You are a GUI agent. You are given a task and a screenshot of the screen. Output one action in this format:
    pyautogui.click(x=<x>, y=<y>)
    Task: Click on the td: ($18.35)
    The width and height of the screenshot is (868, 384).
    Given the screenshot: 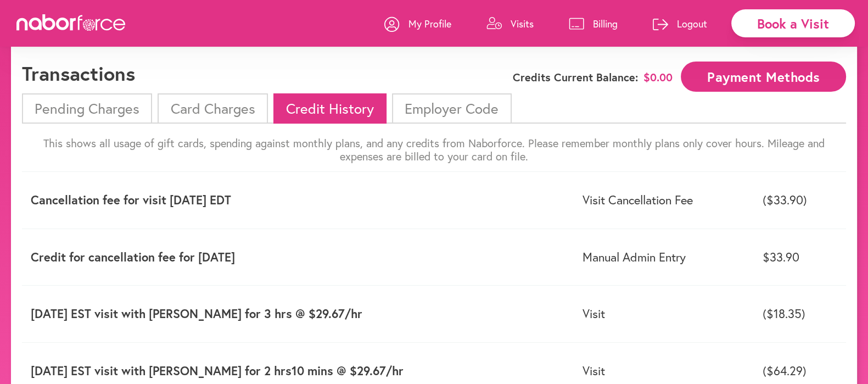 What is the action you would take?
    pyautogui.click(x=800, y=314)
    